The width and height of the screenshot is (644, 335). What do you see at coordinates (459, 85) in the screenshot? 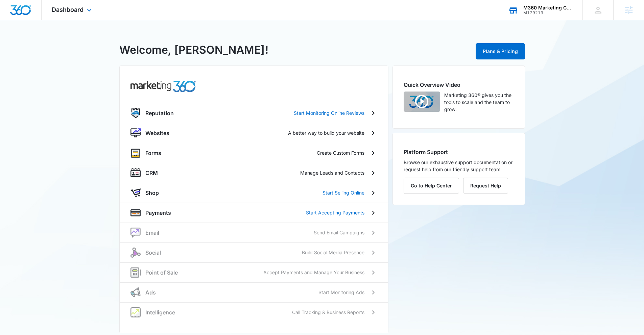
I see `h2: Quick Overview Video` at bounding box center [459, 85].